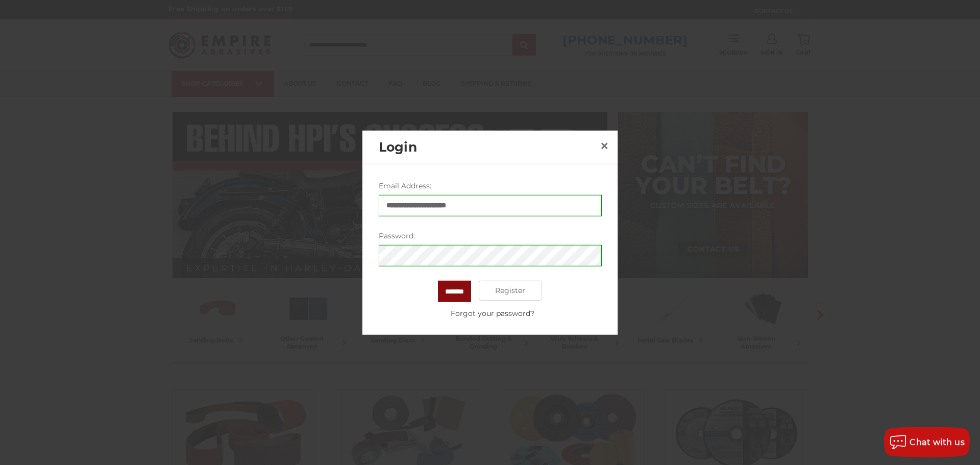  Describe the element at coordinates (604, 146) in the screenshot. I see `a: Close` at that location.